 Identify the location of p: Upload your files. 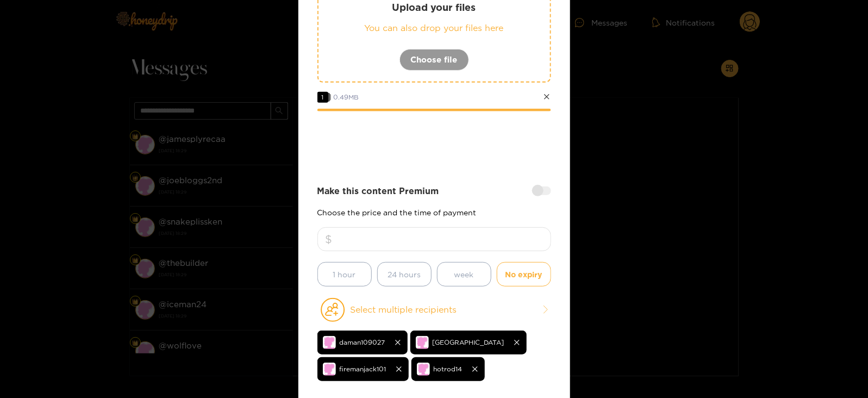
(434, 7).